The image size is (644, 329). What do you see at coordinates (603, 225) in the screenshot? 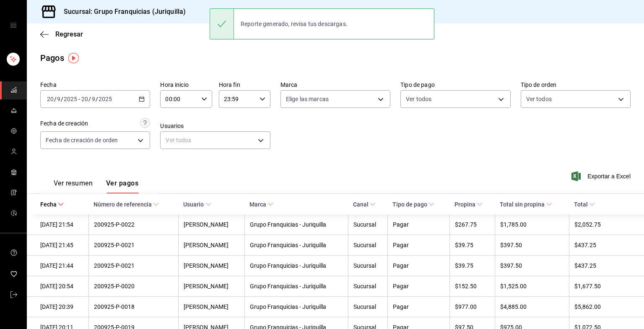
I see `div: $2,052.75` at bounding box center [603, 225].